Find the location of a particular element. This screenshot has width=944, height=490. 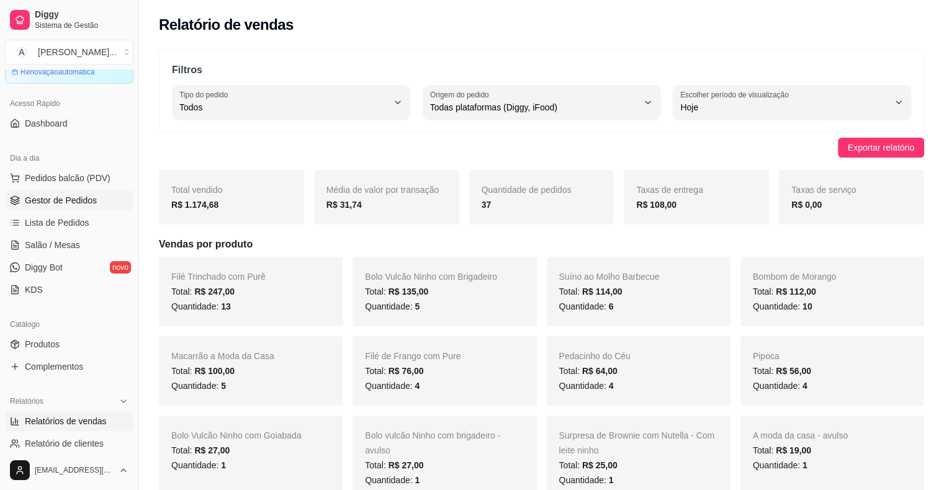

span: R$ 247,00 is located at coordinates (214, 292).